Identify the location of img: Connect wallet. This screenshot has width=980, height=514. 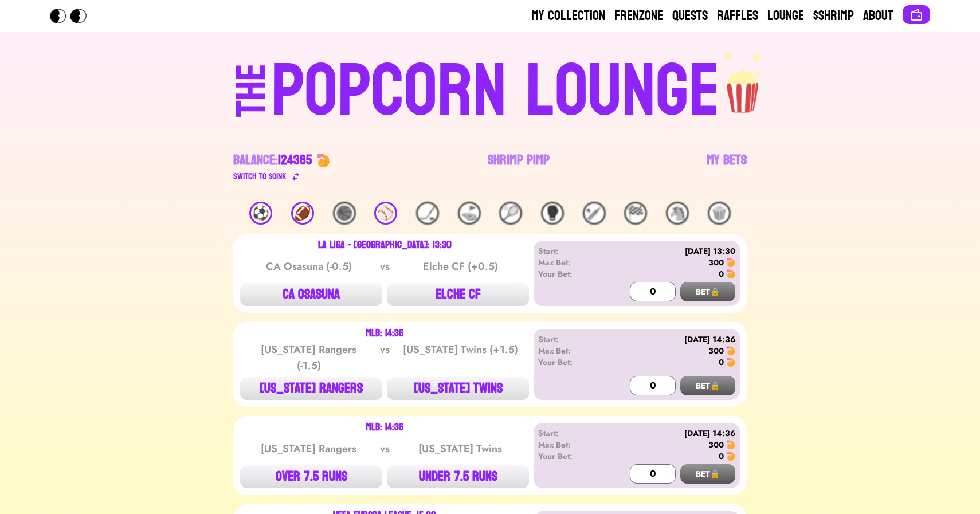
(916, 15).